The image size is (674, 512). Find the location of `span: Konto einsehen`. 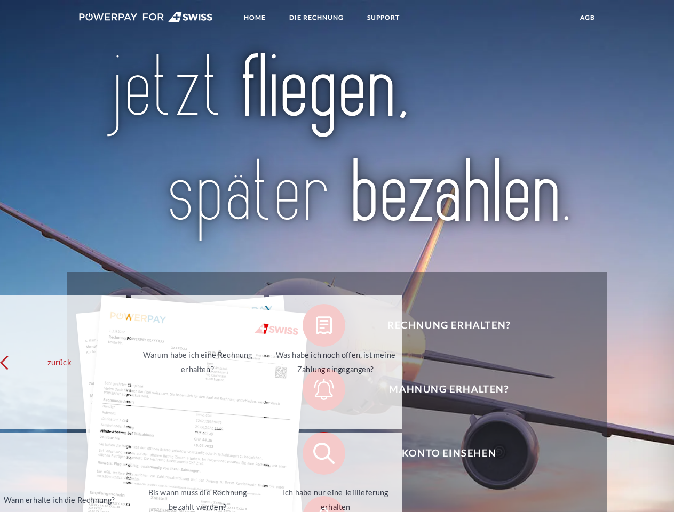

span: Konto einsehen is located at coordinates (449, 453).